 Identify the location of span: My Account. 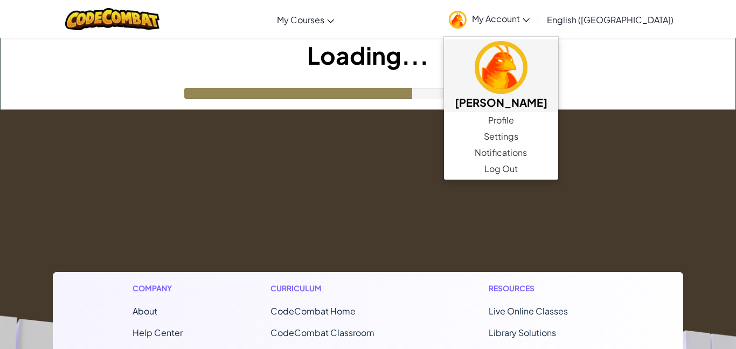
(501, 18).